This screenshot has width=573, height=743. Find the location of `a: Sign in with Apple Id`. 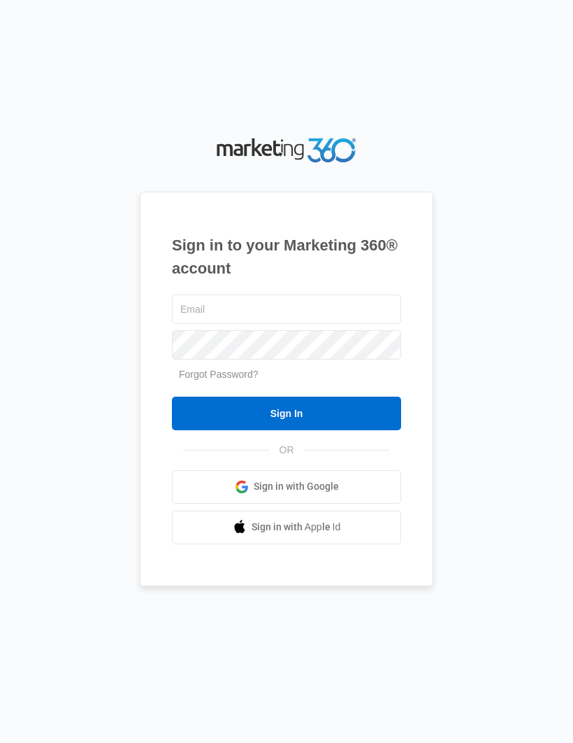

a: Sign in with Apple Id is located at coordinates (287, 527).